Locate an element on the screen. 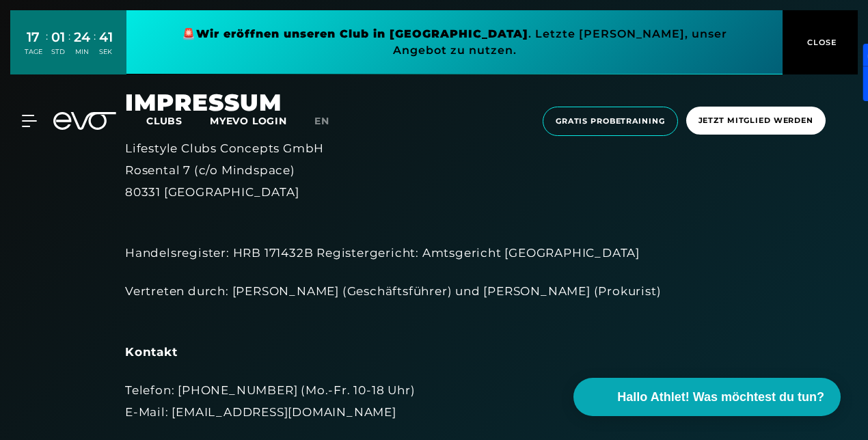  span: Jetzt Mitglied werden is located at coordinates (756, 121).